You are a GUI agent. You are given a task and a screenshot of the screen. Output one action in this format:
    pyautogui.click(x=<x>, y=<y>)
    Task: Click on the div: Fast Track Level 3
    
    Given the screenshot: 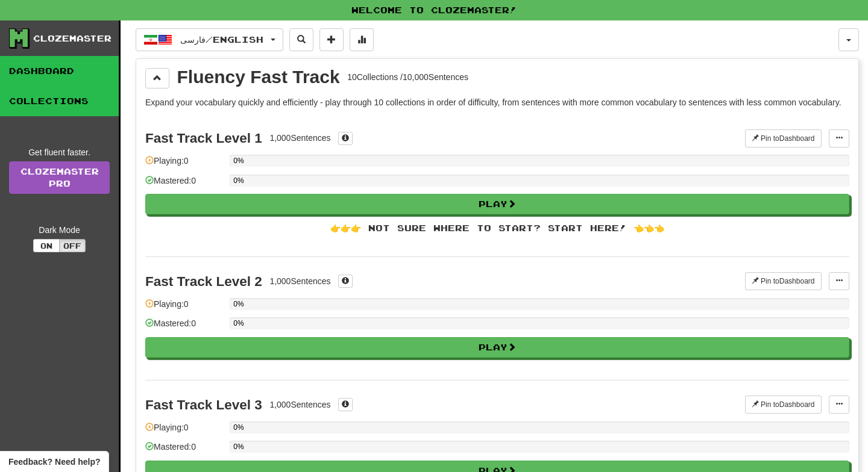 What is the action you would take?
    pyautogui.click(x=203, y=405)
    